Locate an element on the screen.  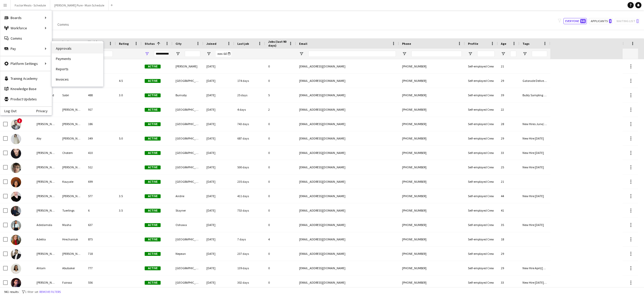
img: Aby Stanger is located at coordinates (16, 139).